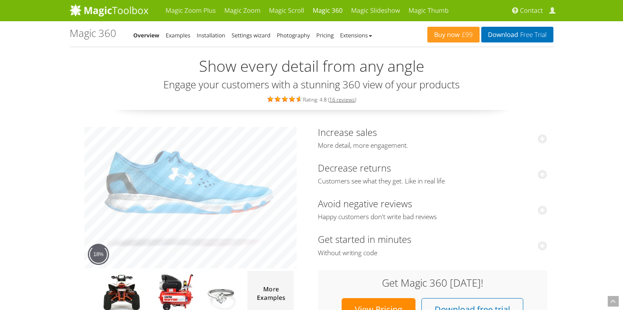 This screenshot has width=623, height=310. Describe the element at coordinates (312, 84) in the screenshot. I see `h3: Engage your customers with a stunning 360 view of your products` at that location.